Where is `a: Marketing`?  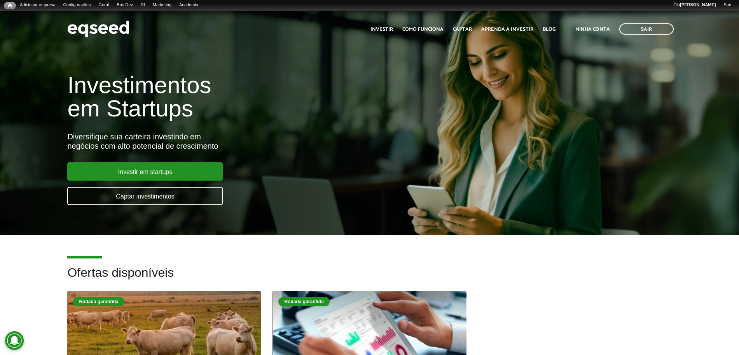
a: Marketing is located at coordinates (162, 5).